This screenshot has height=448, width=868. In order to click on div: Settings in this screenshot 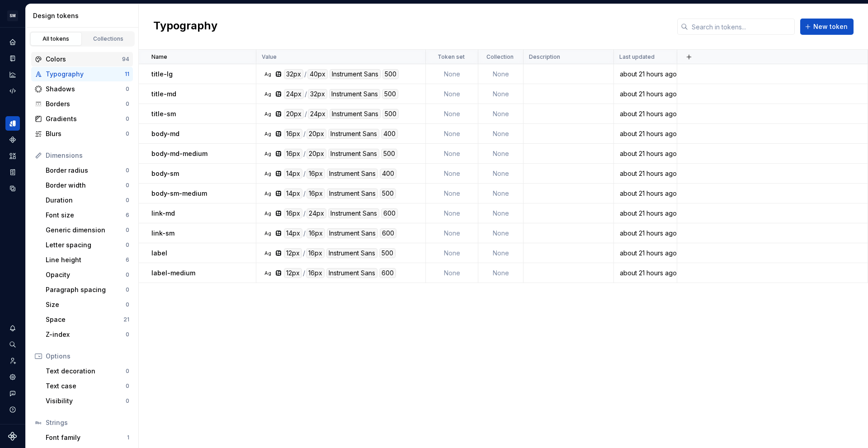, I will do `click(13, 377)`.